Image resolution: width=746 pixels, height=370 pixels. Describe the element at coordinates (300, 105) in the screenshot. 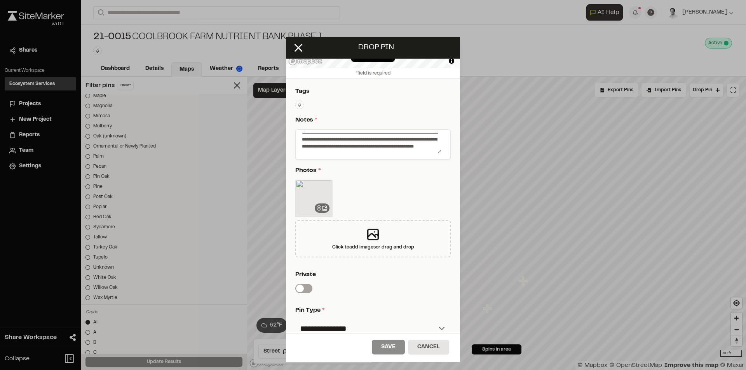

I see `button: Edit Tags` at that location.